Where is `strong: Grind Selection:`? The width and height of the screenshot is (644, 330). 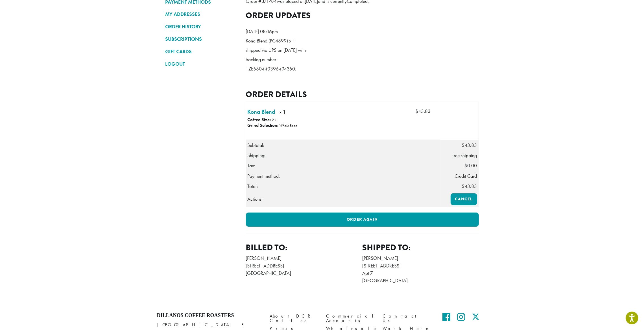 strong: Grind Selection: is located at coordinates (263, 125).